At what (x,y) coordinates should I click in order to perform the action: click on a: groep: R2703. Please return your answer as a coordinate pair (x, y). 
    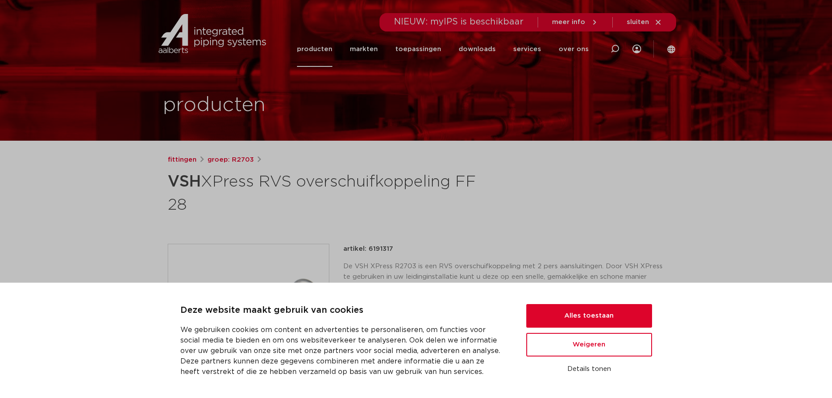
    Looking at the image, I should click on (231, 160).